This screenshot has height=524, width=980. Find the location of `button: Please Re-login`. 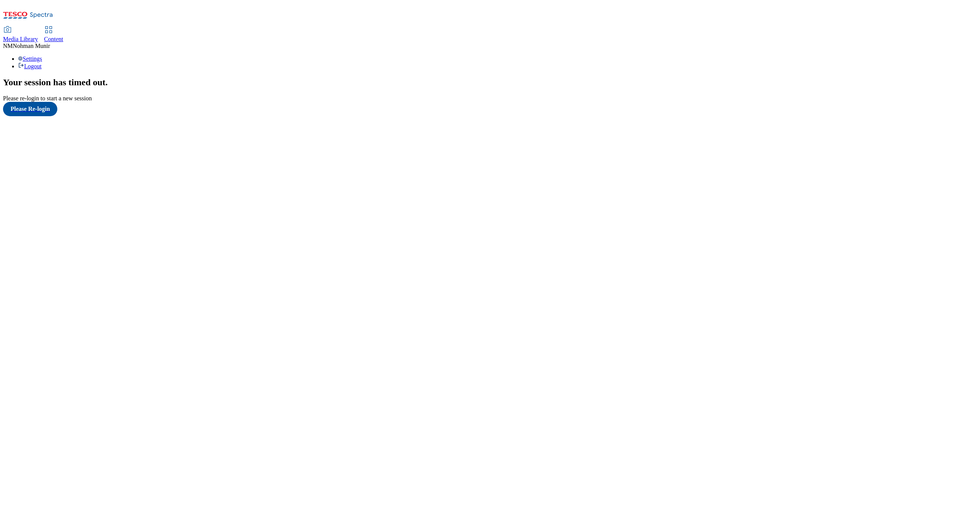

button: Please Re-login is located at coordinates (31, 109).